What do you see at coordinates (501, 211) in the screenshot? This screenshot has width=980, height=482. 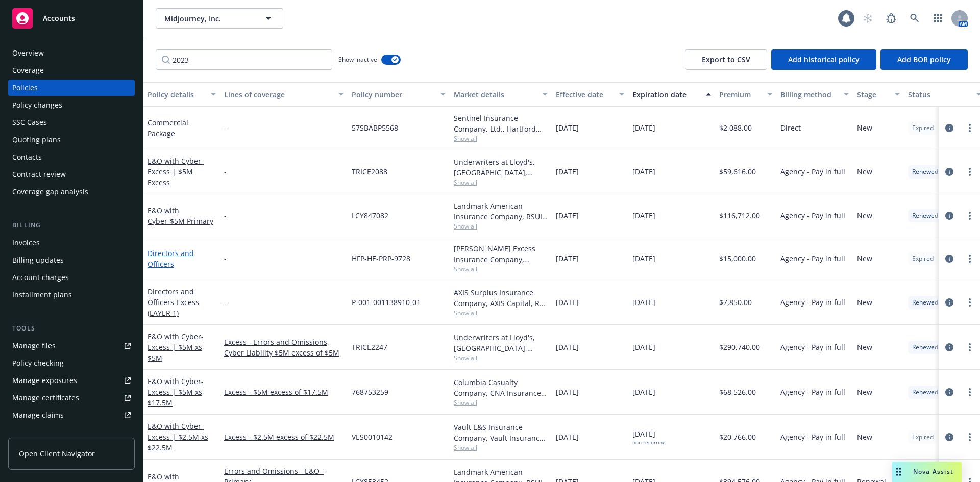 I see `div: Landmark American Insurance Company, RSUI Group, CRC Group` at bounding box center [501, 211].